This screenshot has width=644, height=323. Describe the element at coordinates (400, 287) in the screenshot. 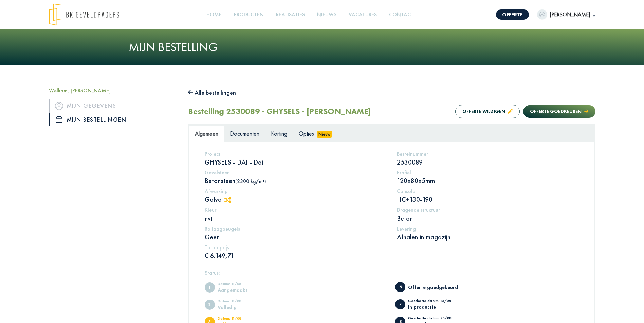

I see `span: Offerte goedgekeurd` at that location.